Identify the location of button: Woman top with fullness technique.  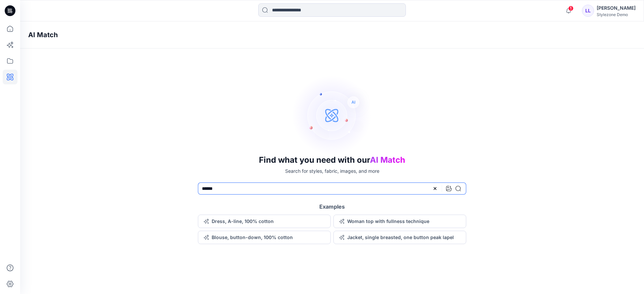
(400, 221).